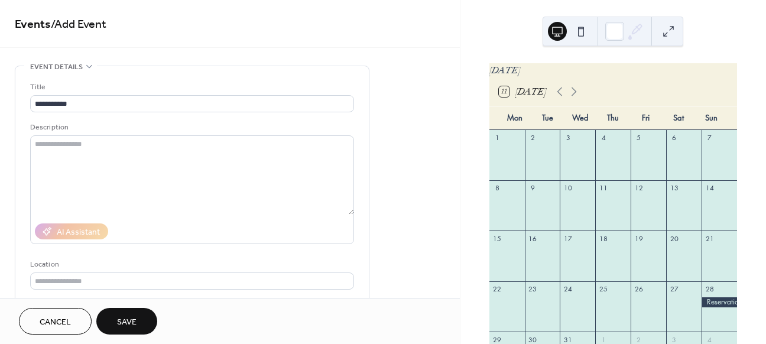 This screenshot has width=766, height=344. Describe the element at coordinates (567, 188) in the screenshot. I see `div: 10` at that location.